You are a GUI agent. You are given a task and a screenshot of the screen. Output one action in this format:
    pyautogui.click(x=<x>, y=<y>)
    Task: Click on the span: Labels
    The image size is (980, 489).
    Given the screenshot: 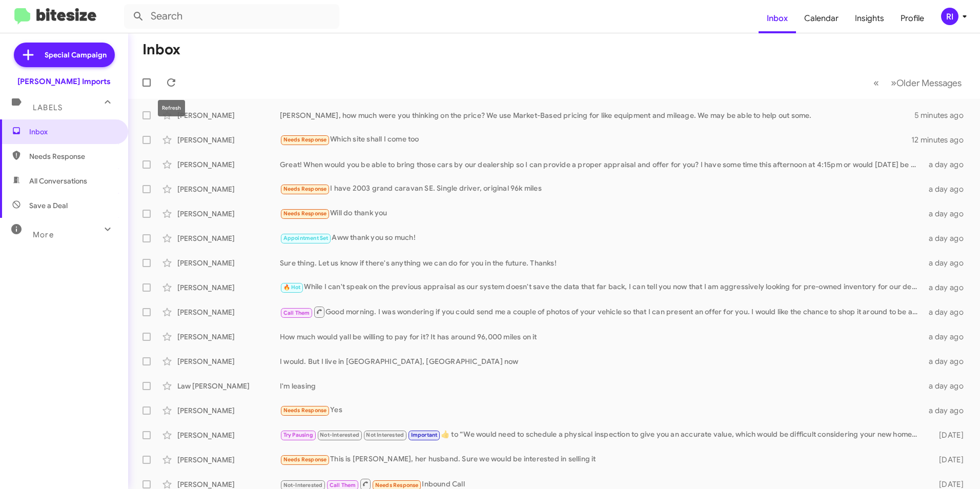 What is the action you would take?
    pyautogui.click(x=48, y=107)
    